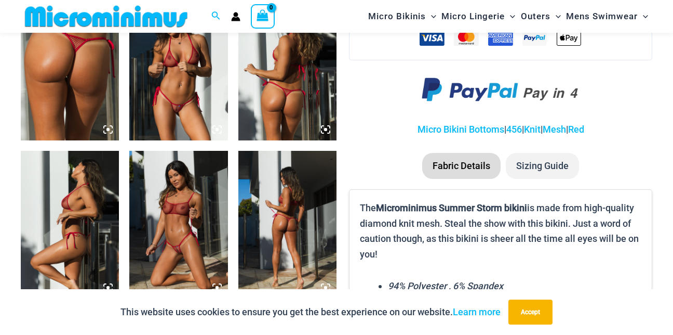 The width and height of the screenshot is (673, 335). What do you see at coordinates (531, 312) in the screenshot?
I see `button: Accept` at bounding box center [531, 312].